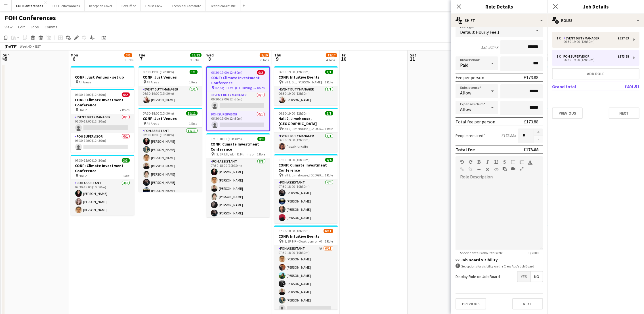 This screenshot has height=314, width=644. What do you see at coordinates (539, 132) in the screenshot?
I see `button: Increase` at bounding box center [539, 132].